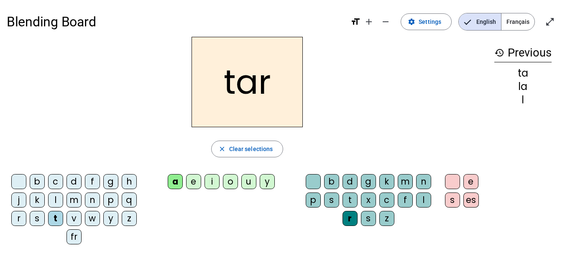 The image size is (565, 254). I want to click on span: Settings, so click(430, 22).